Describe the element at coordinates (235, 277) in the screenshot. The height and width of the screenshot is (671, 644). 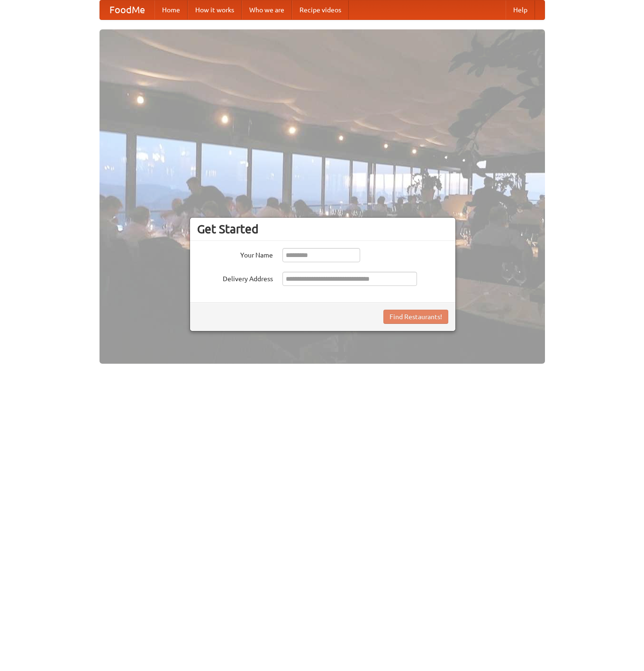
I see `label: Delivery Address` at that location.